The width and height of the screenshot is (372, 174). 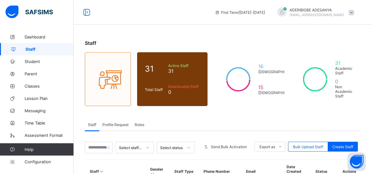 I want to click on button: Open asap, so click(x=357, y=162).